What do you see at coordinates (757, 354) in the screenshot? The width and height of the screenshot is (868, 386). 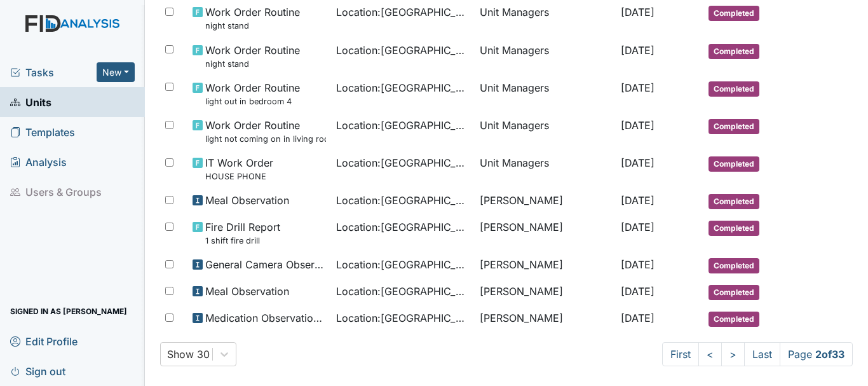 I see `nav: task-pagination` at bounding box center [757, 354].